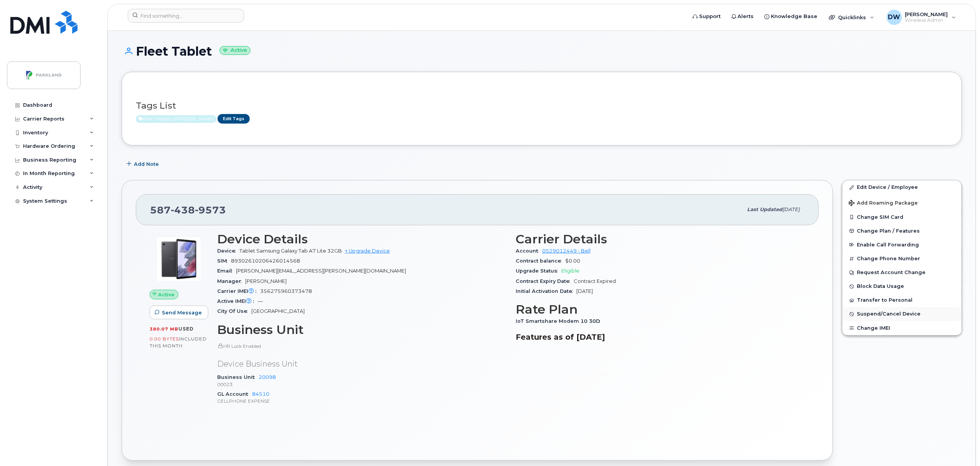  I want to click on span: Contract balance, so click(540, 260).